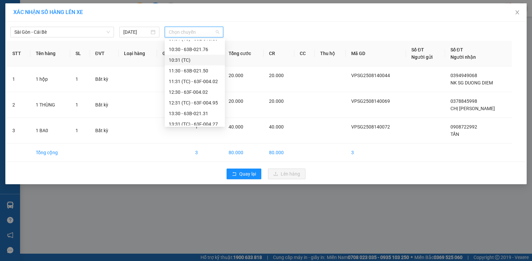 The height and width of the screenshot is (261, 532). I want to click on th: STT, so click(19, 53).